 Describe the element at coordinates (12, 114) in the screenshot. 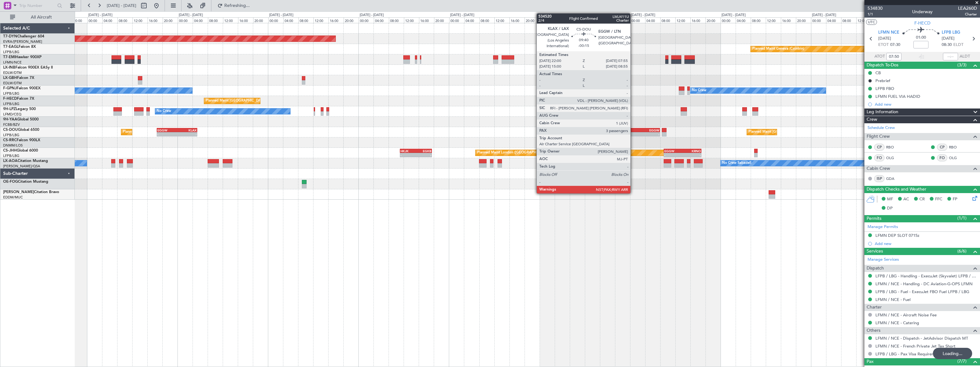

I see `a: LFMD/CEQ` at that location.